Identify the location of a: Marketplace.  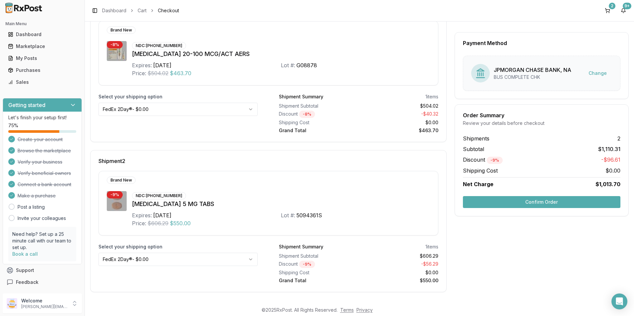
(42, 46).